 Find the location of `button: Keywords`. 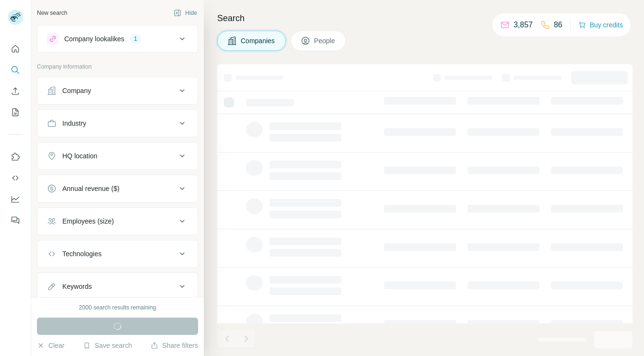

button: Keywords is located at coordinates (117, 286).